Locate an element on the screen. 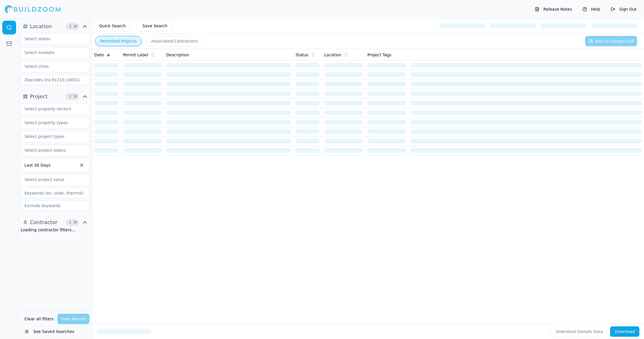 This screenshot has width=644, height=339. input: Select project value is located at coordinates (51, 179).